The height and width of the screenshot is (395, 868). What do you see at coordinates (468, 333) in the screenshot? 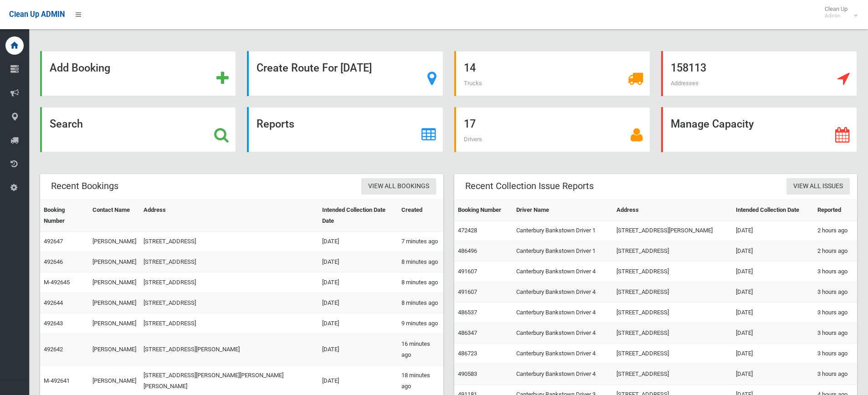
I see `a: 486347` at bounding box center [468, 333].